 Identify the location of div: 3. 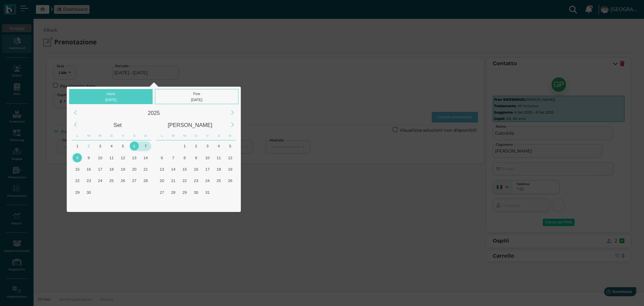
(207, 146).